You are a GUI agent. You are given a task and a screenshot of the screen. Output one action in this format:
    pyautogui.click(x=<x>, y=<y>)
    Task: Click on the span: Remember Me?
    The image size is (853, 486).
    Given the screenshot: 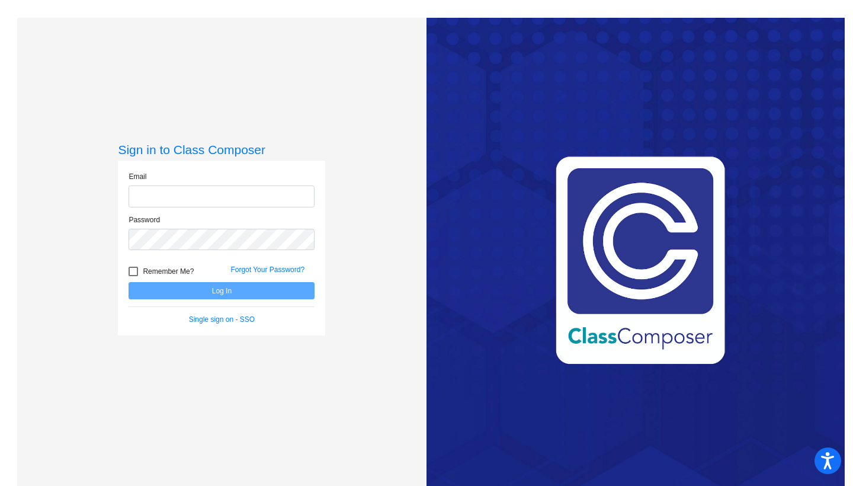 What is the action you would take?
    pyautogui.click(x=168, y=271)
    